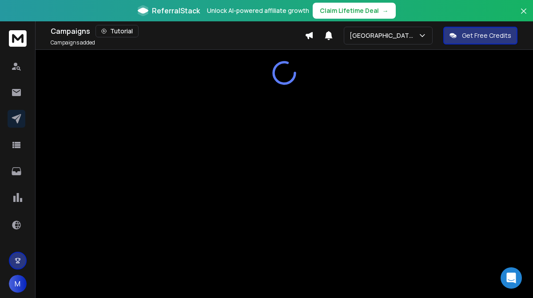 Image resolution: width=533 pixels, height=298 pixels. Describe the element at coordinates (18, 284) in the screenshot. I see `span: M` at that location.